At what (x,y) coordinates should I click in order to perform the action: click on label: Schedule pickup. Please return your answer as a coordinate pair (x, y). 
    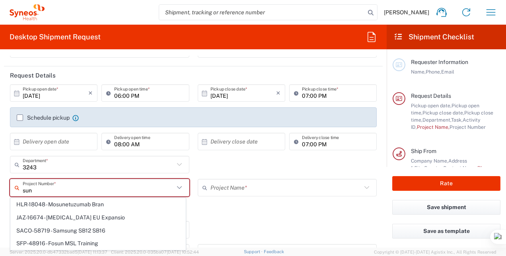
    Looking at the image, I should click on (43, 118).